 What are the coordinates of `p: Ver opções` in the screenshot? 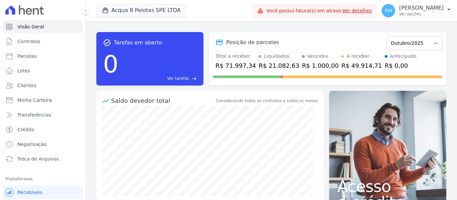 It's located at (421, 14).